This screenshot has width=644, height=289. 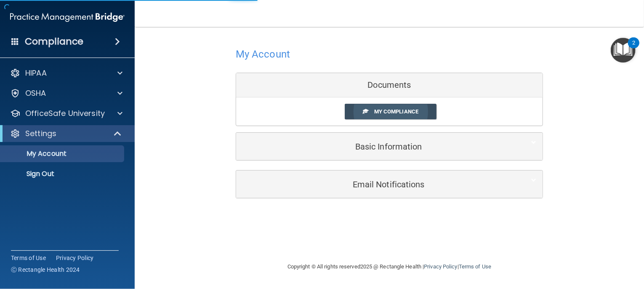 I want to click on p: OfficeSafe University, so click(x=65, y=113).